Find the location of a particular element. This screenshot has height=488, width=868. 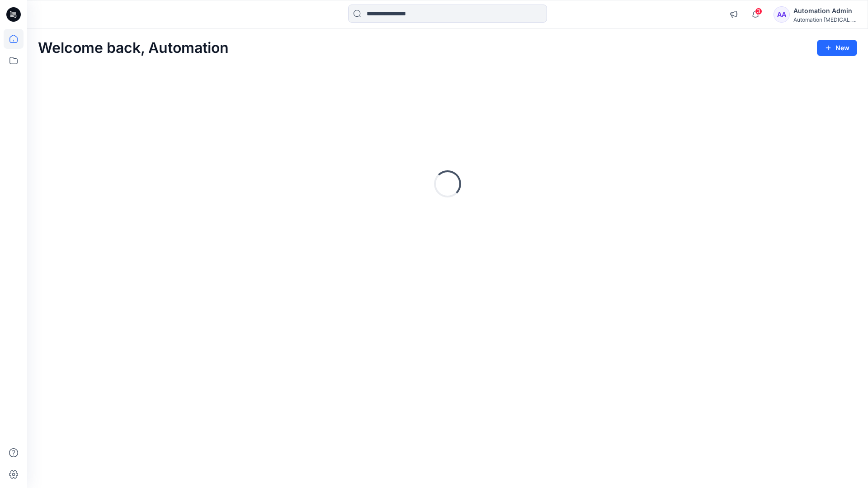

button: New is located at coordinates (837, 47).